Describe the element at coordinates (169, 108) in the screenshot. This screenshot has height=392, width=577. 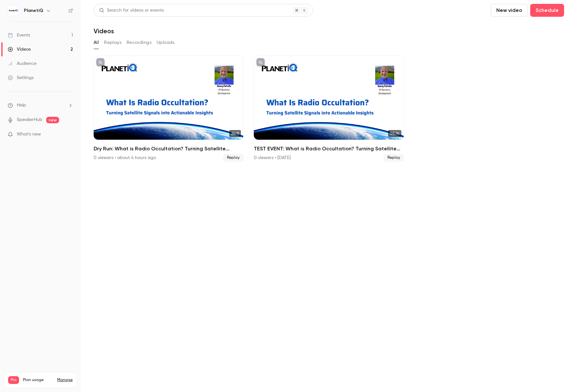
I see `a: 24:11Dry Run: What is Radio Occultation? Turning Satellite Signals into Actionable Insights0 view...` at that location.